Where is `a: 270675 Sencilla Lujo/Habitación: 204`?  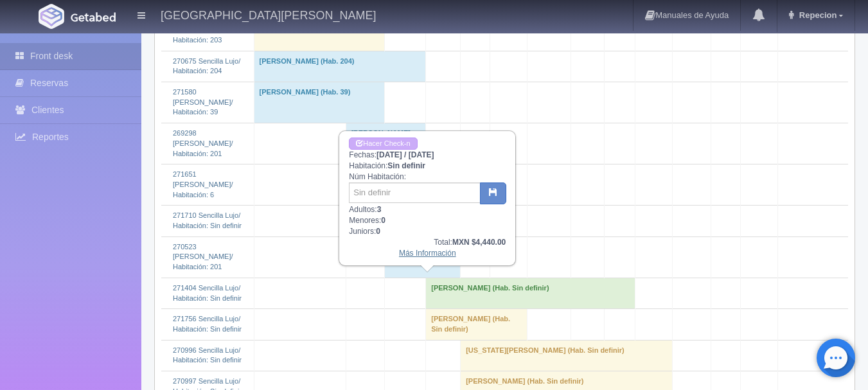 a: 270675 Sencilla Lujo/Habitación: 204 is located at coordinates (207, 66).